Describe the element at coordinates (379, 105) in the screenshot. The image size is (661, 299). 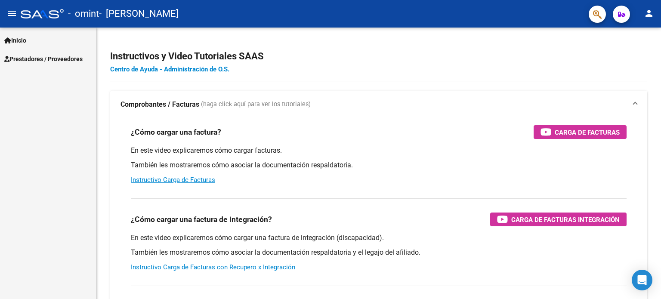
I see `mat-expansion-panel-header: Comprobantes / Facturas (haga click aquí para ver los tutoriales)` at that location.